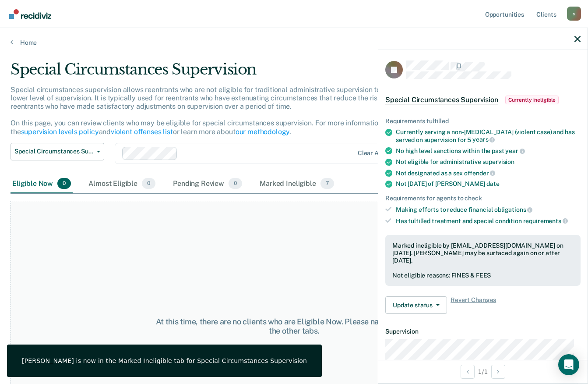 This screenshot has height=384, width=588. Describe the element at coordinates (294, 326) in the screenshot. I see `div: At this time, there are no clients who are Eligible Now. Please navigate to one of the other tabs.` at that location.